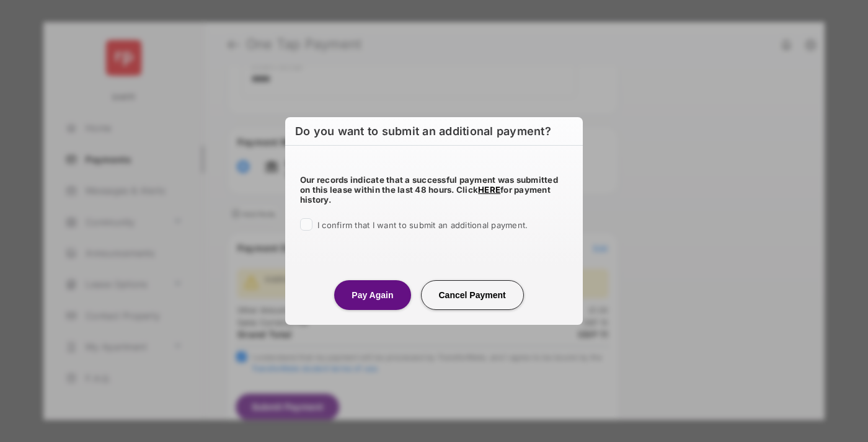 Image resolution: width=868 pixels, height=442 pixels. What do you see at coordinates (489, 190) in the screenshot?
I see `a: HERE` at bounding box center [489, 190].